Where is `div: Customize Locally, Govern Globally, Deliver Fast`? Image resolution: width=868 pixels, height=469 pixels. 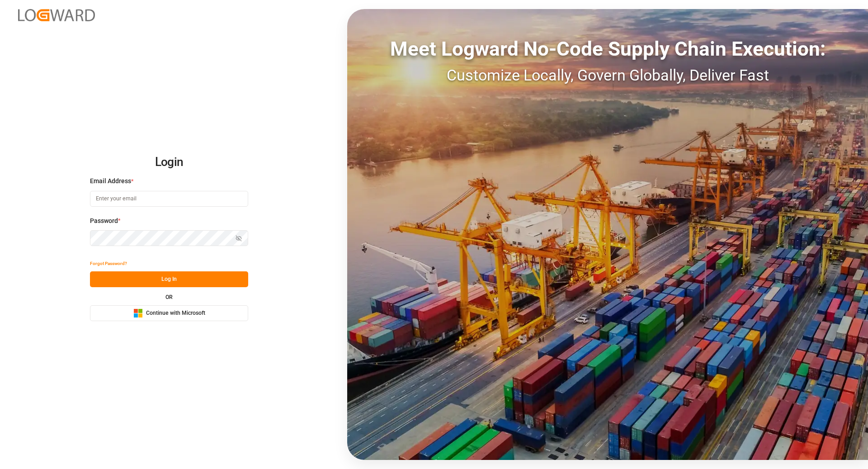
div: Customize Locally, Govern Globally, Deliver Fast is located at coordinates (607, 75).